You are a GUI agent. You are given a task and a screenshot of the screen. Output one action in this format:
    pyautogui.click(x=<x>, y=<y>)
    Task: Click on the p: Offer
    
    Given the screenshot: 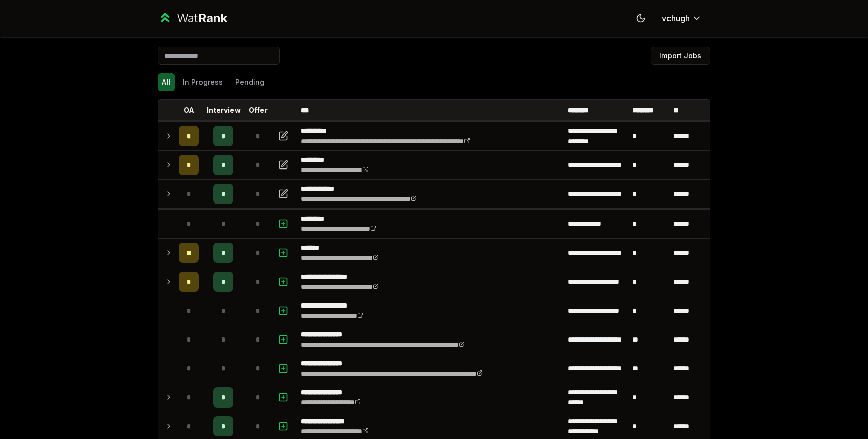 What is the action you would take?
    pyautogui.click(x=257, y=111)
    